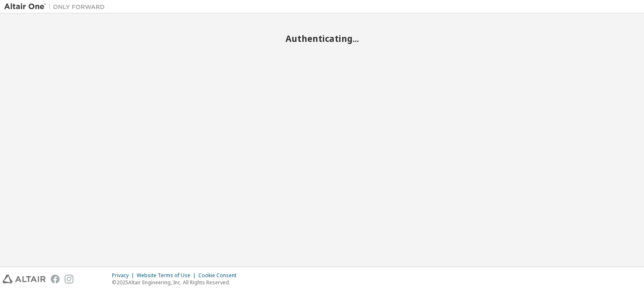  What do you see at coordinates (24, 279) in the screenshot?
I see `img: altair_logo.svg` at bounding box center [24, 279].